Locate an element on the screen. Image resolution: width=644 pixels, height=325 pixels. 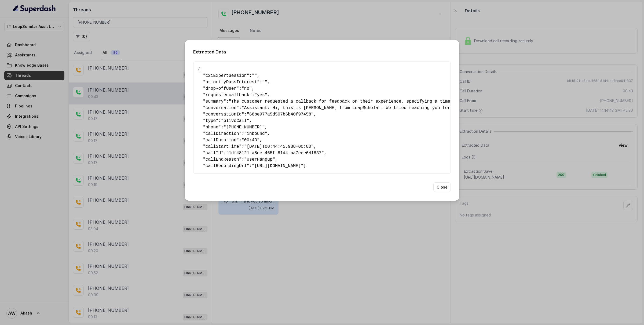
span: "1df48121-a8de-465f-81d4-aa7eee641837" is located at coordinates (275, 153).